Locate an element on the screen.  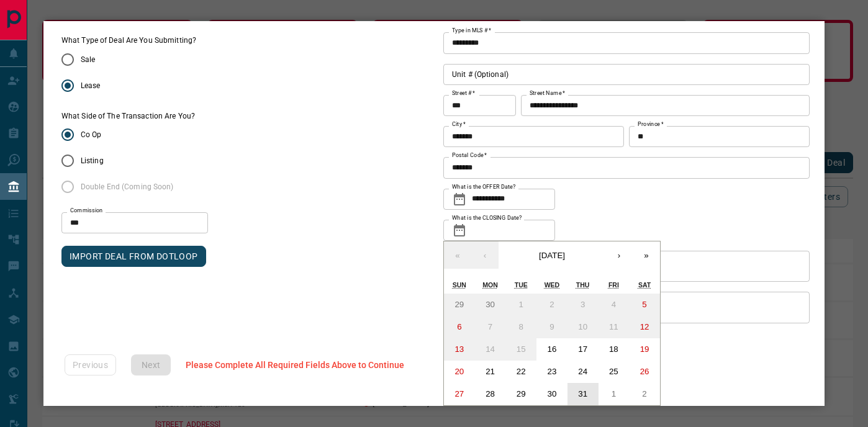
button: July 26, 2025 is located at coordinates (644, 371).